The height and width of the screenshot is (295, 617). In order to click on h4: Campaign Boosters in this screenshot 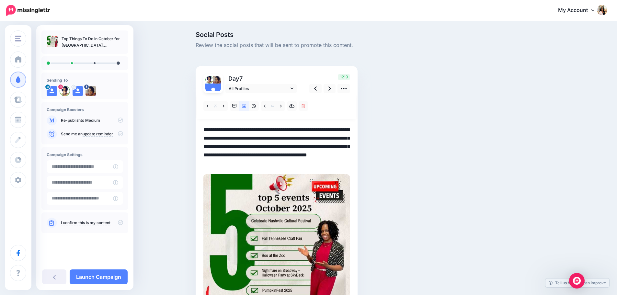, I will do `click(85, 109)`.